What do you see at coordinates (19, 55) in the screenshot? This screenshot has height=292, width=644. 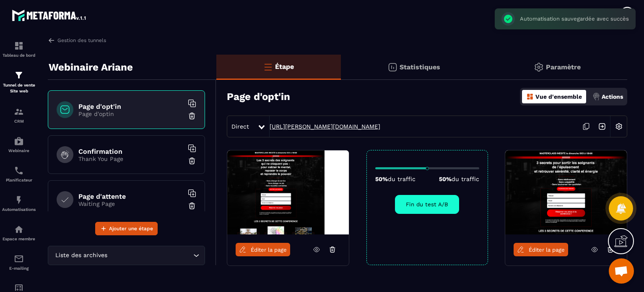 I see `p: Tableau de bord` at bounding box center [19, 55].